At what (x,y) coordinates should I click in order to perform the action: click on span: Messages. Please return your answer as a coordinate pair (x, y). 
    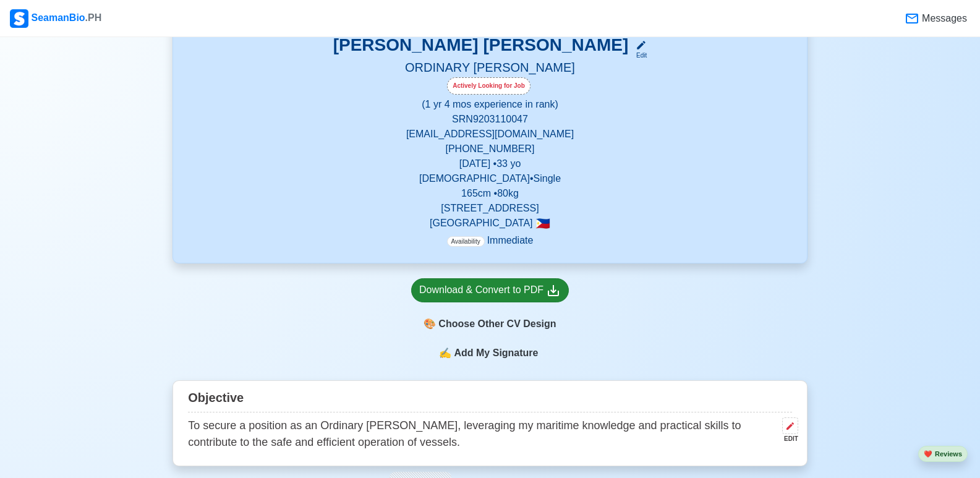
    Looking at the image, I should click on (943, 19).